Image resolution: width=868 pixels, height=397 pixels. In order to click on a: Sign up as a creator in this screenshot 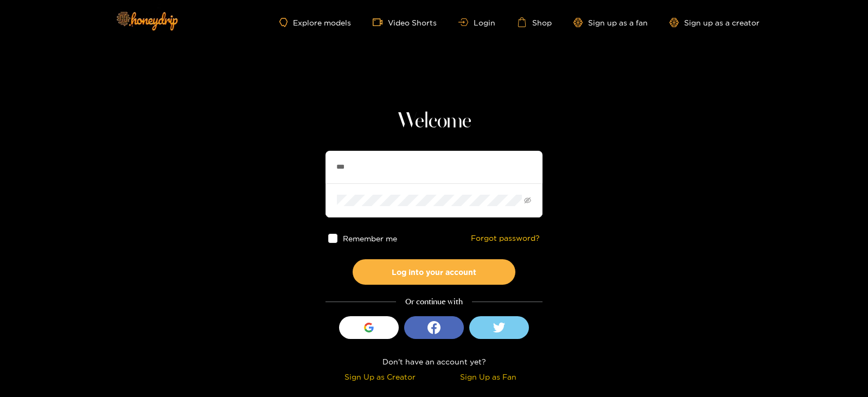, I will do `click(714, 22)`.